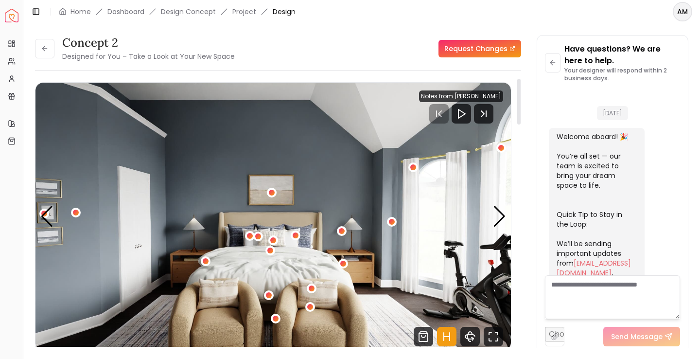 The width and height of the screenshot is (700, 359). Describe the element at coordinates (484, 114) in the screenshot. I see `svg: Next Track` at that location.